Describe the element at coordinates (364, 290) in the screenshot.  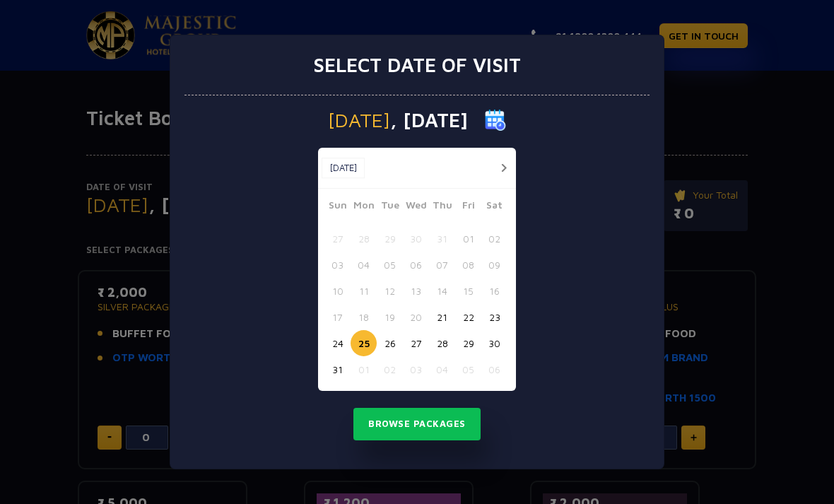
I see `button: 11` at that location.